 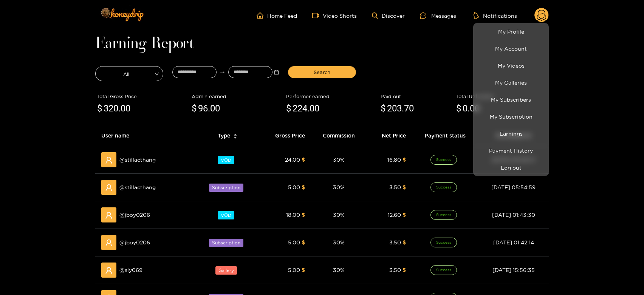 What do you see at coordinates (511, 116) in the screenshot?
I see `a: My Subscription` at bounding box center [511, 116].